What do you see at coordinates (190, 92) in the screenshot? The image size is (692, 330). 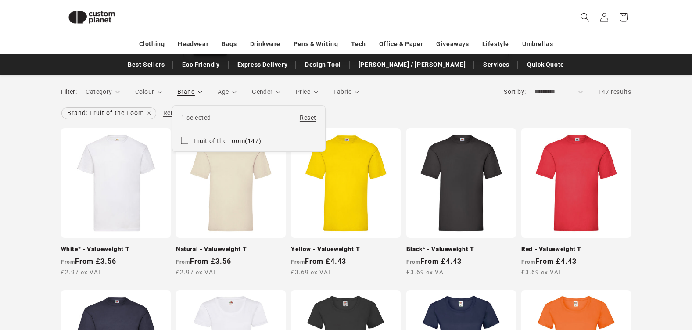 I see `summary: Brand (1 selected)` at bounding box center [190, 92].